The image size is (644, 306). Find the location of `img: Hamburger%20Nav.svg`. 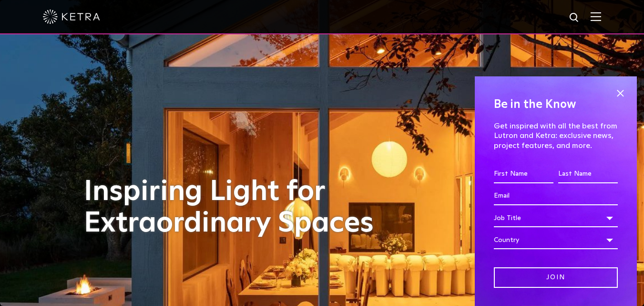

img: Hamburger%20Nav.svg is located at coordinates (596, 16).